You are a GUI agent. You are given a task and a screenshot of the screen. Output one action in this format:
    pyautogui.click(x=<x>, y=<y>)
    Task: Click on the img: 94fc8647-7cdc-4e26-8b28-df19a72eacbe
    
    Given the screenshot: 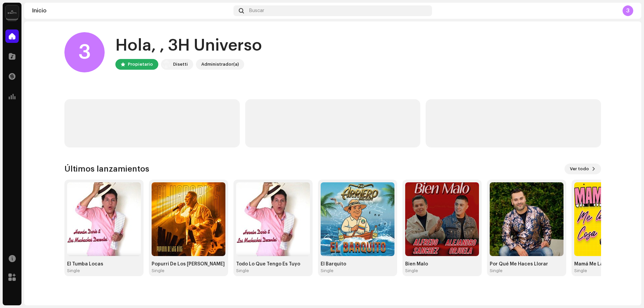 What is the action you would take?
    pyautogui.click(x=104, y=219)
    